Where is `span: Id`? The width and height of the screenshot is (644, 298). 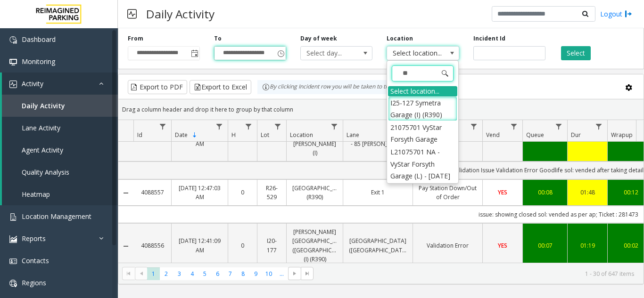
span: Id is located at coordinates (140, 135).